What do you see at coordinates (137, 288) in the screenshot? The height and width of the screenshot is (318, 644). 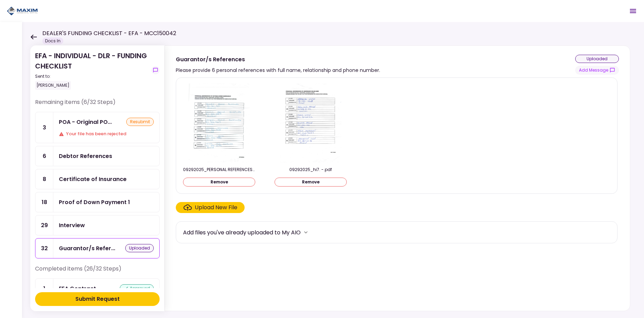 I see `div: approved` at bounding box center [137, 288].